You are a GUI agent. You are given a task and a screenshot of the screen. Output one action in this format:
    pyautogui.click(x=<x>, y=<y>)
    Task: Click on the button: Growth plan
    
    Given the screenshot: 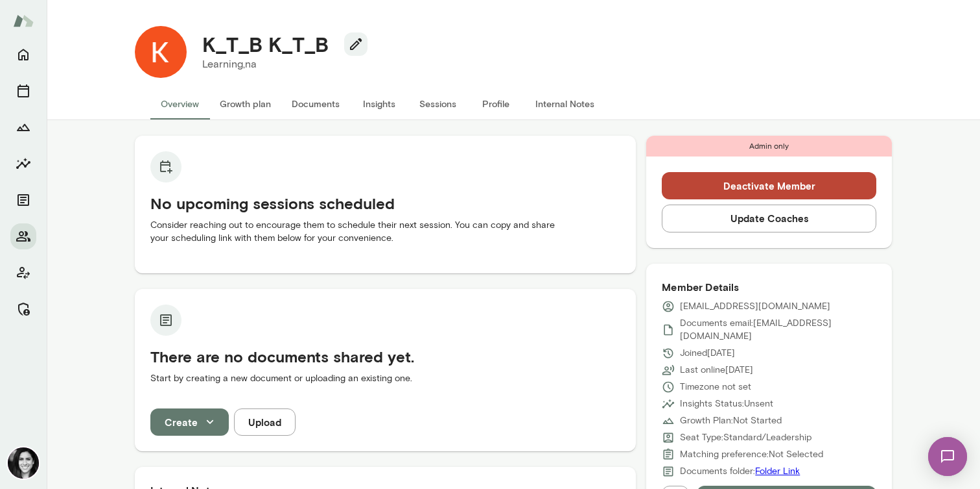 What is the action you would take?
    pyautogui.click(x=245, y=104)
    